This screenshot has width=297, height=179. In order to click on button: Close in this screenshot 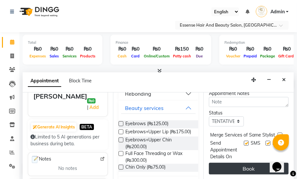, I will do `click(284, 80)`.